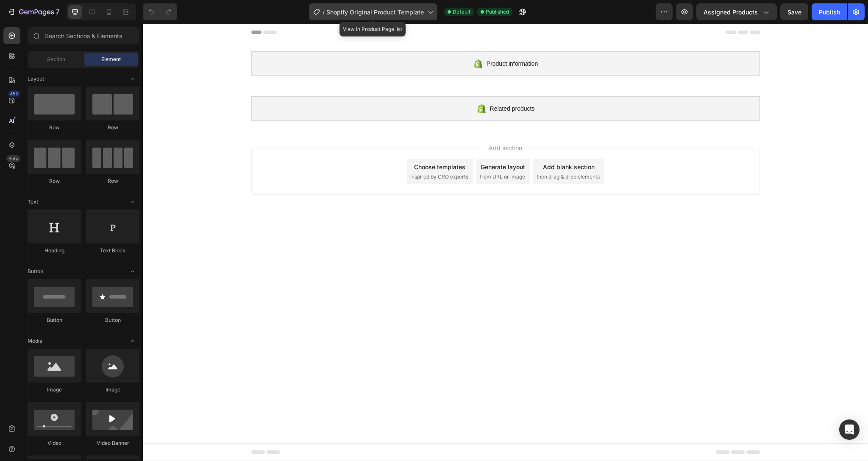  Describe the element at coordinates (297, 143) in the screenshot. I see `div: Choose templates` at that location.